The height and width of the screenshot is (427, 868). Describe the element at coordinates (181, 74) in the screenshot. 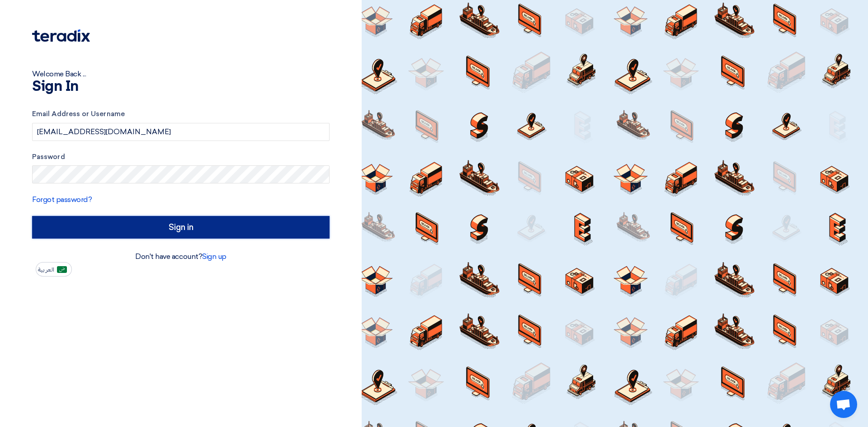

I see `div: Welcome Back ...` at that location.